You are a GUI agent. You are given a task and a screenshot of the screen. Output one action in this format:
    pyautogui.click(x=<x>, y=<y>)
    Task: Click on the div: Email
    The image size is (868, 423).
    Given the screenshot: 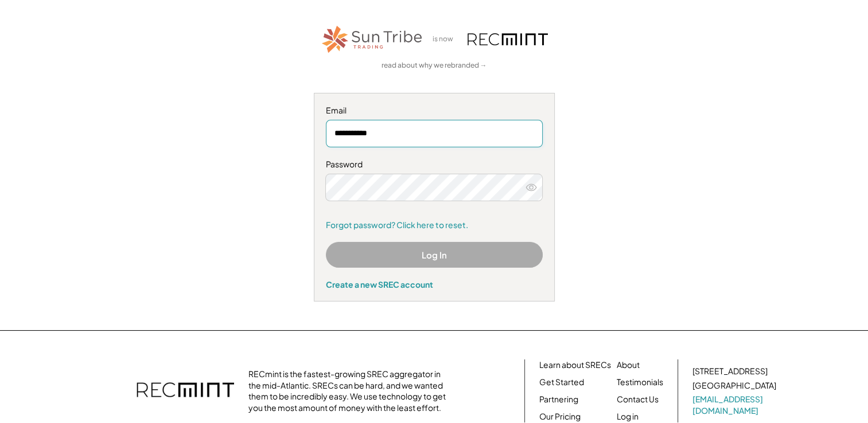 What is the action you would take?
    pyautogui.click(x=434, y=110)
    